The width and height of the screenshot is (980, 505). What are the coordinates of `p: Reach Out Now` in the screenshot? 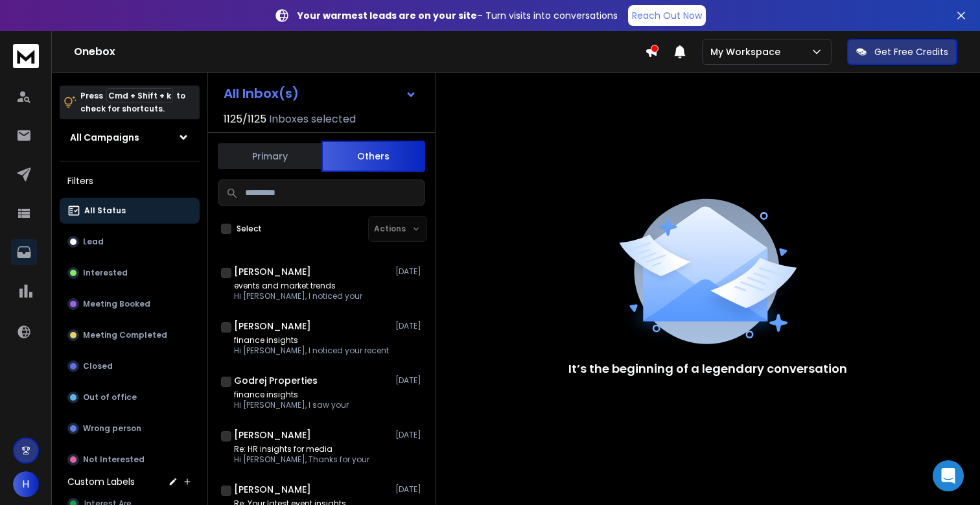 It's located at (667, 16).